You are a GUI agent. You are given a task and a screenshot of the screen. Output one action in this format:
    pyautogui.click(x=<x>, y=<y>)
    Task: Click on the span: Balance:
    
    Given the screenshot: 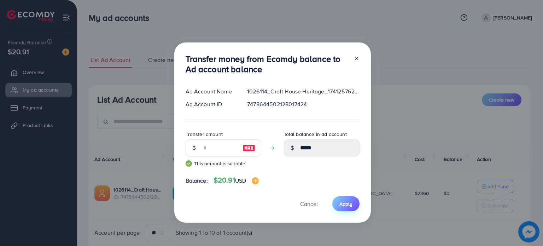 What is the action you would take?
    pyautogui.click(x=196, y=180)
    